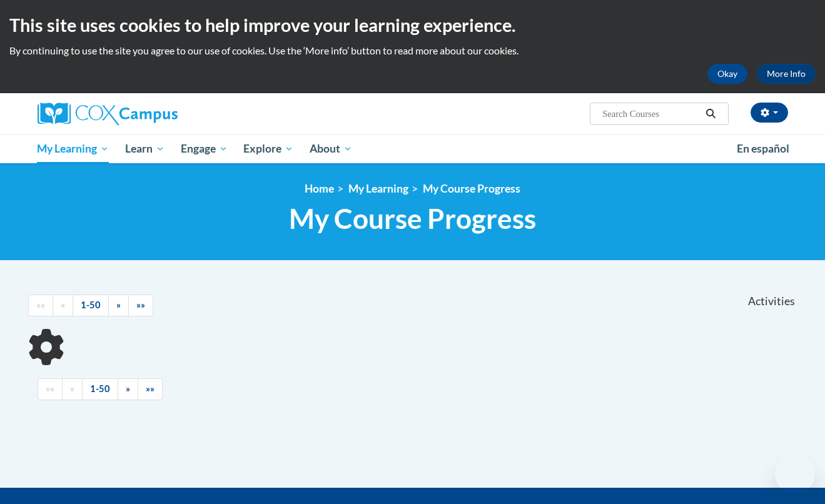 Image resolution: width=825 pixels, height=504 pixels. I want to click on span: Explore, so click(268, 149).